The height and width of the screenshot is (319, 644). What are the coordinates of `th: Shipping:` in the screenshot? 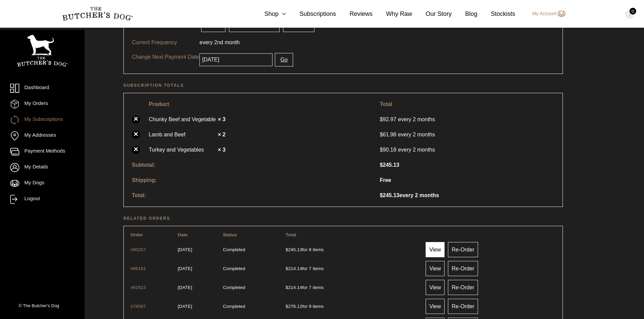 It's located at (251, 180).